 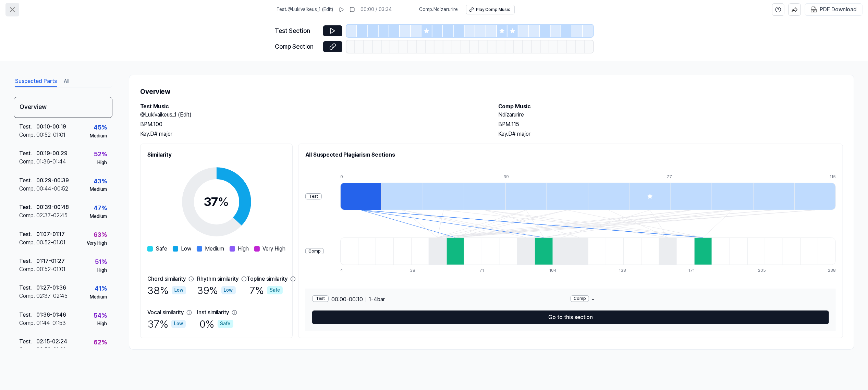 What do you see at coordinates (217, 279) in the screenshot?
I see `div: Rhythm similarity` at bounding box center [217, 279].